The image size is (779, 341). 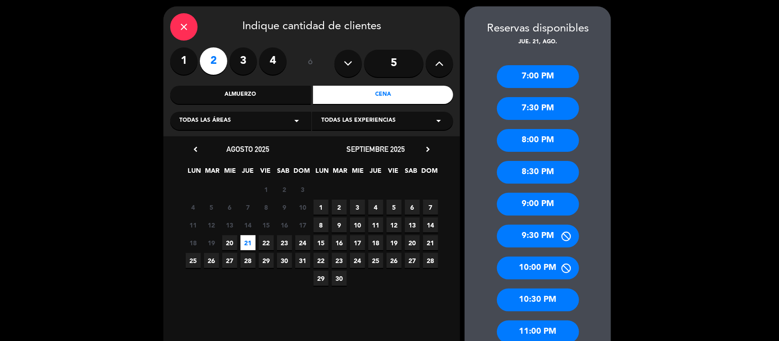 I want to click on div: 8:00 PM, so click(x=538, y=140).